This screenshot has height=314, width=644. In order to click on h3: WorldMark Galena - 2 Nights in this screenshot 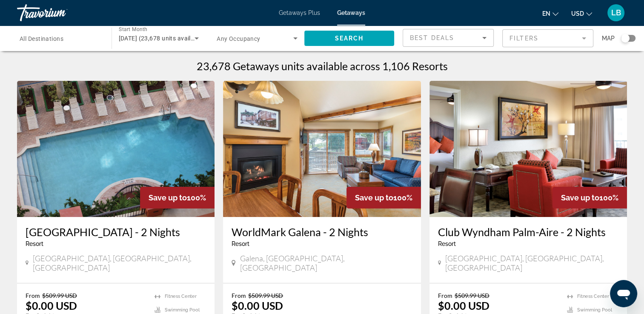, I will do `click(322, 232)`.